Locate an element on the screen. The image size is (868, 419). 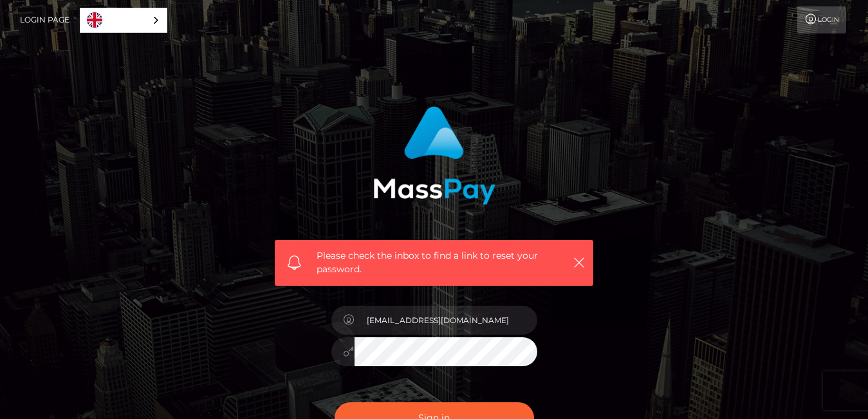
a: English is located at coordinates (123, 20).